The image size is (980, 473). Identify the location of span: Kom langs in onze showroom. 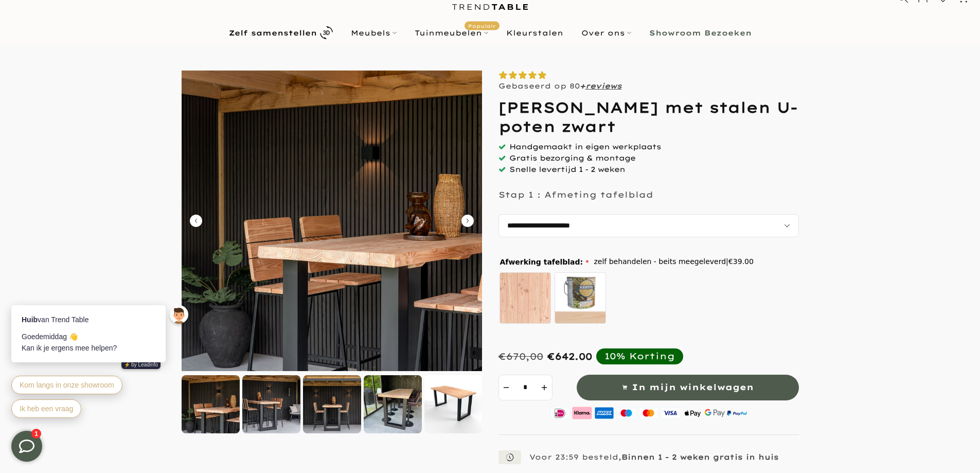
(66, 130).